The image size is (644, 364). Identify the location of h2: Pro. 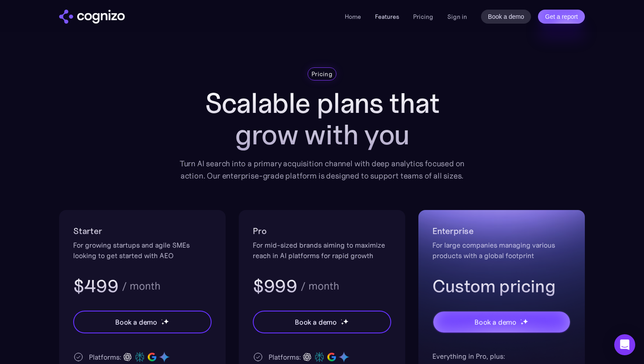
(322, 231).